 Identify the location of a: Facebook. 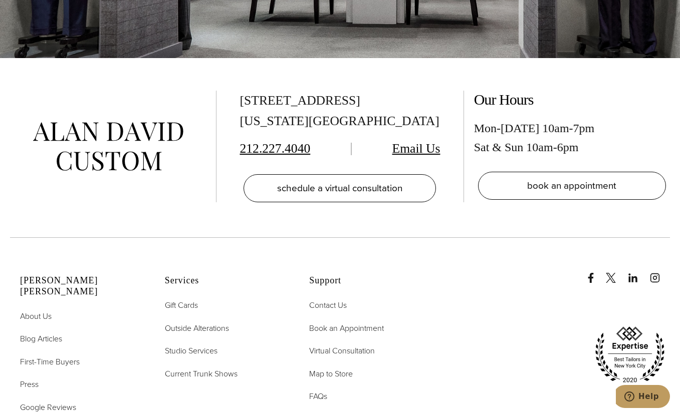
(595, 273).